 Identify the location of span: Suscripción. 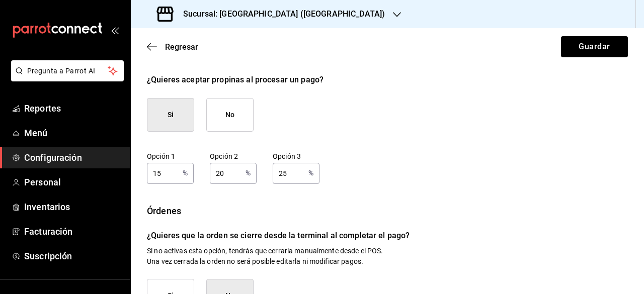
(73, 256).